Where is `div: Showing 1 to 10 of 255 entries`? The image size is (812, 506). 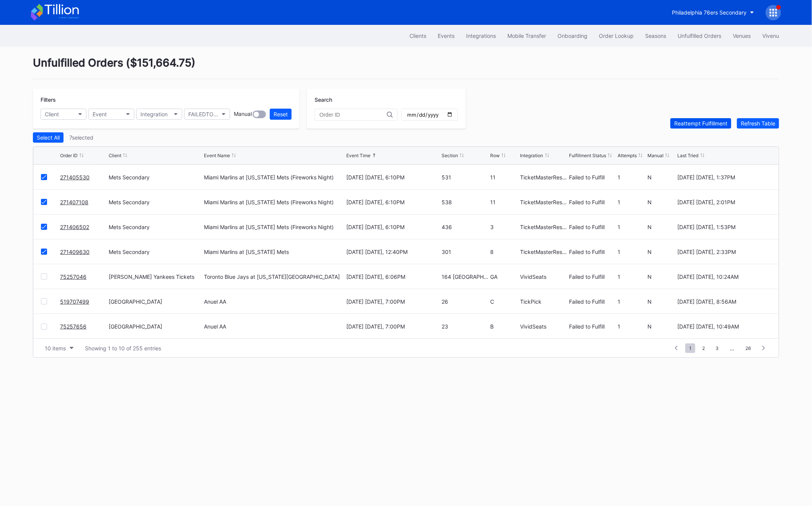 div: Showing 1 to 10 of 255 entries is located at coordinates (123, 349).